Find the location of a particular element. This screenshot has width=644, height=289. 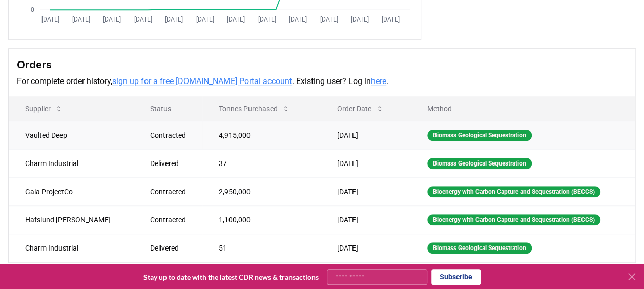

td: Vaulted Deep is located at coordinates (71, 135).